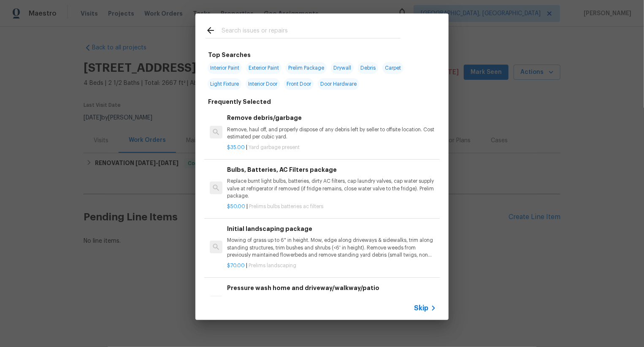 This screenshot has width=644, height=347. What do you see at coordinates (332, 288) in the screenshot?
I see `h6: Pressure wash home and driveway/walkway/patio` at bounding box center [332, 288].